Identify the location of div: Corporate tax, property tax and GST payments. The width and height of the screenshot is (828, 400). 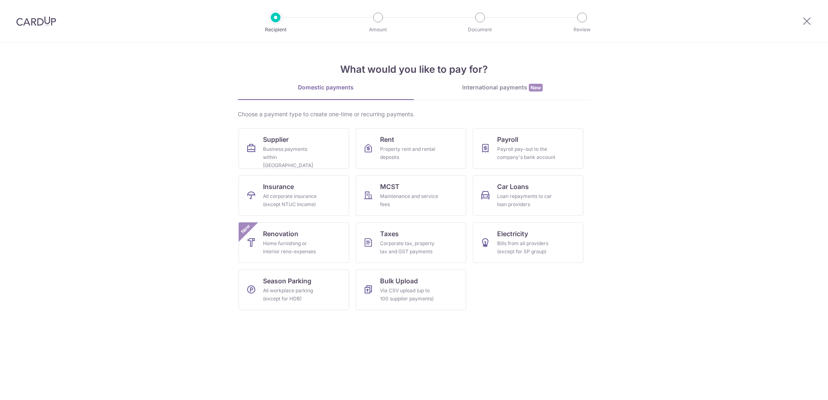
(409, 248).